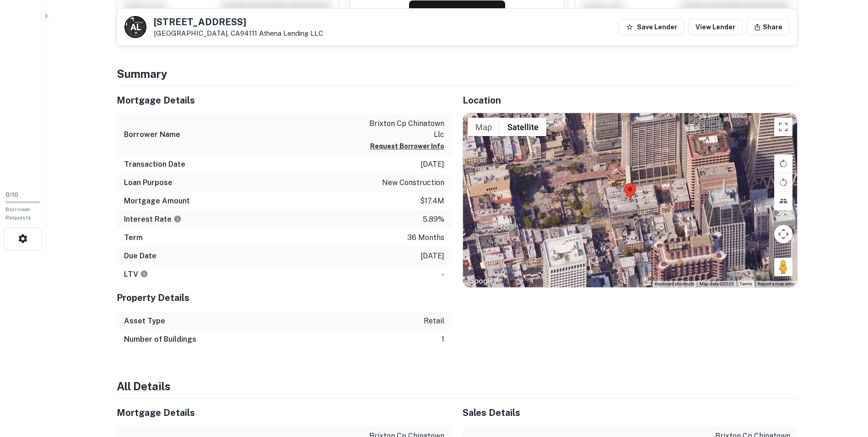 This screenshot has height=437, width=868. I want to click on button: Show satellite imagery, so click(523, 127).